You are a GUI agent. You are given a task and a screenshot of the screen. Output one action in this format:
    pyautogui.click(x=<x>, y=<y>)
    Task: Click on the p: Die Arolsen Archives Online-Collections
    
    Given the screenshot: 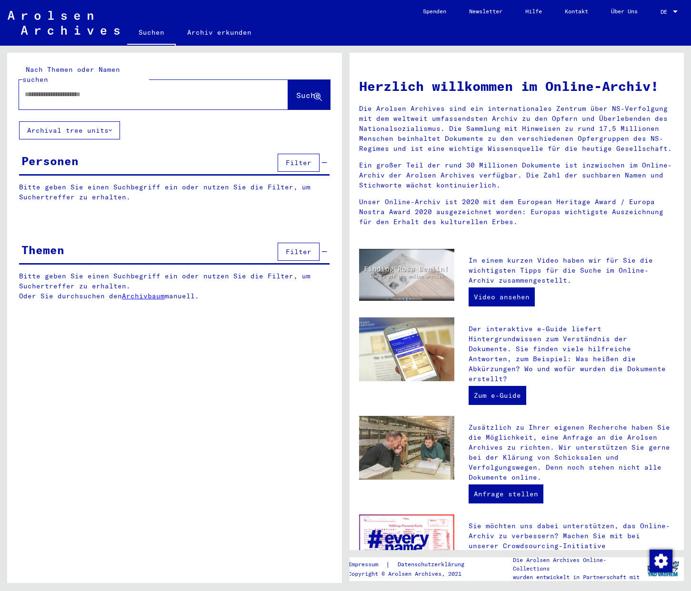 What is the action you would take?
    pyautogui.click(x=577, y=565)
    